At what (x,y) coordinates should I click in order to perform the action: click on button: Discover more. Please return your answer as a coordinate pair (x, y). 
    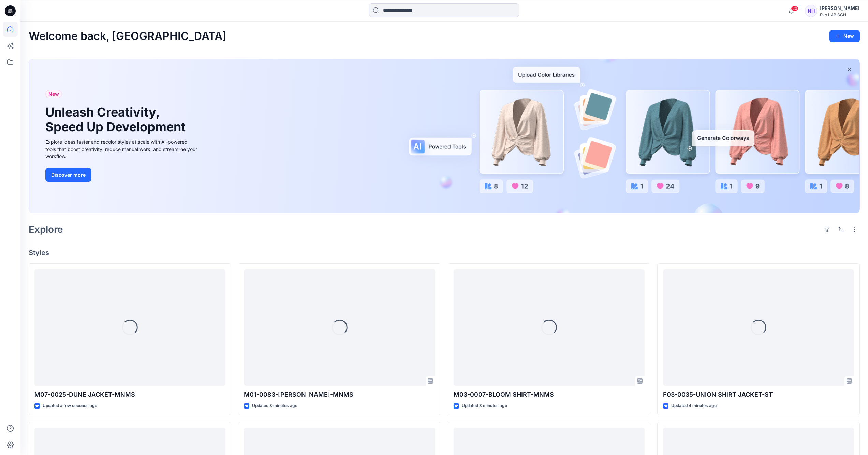
    Looking at the image, I should click on (68, 175).